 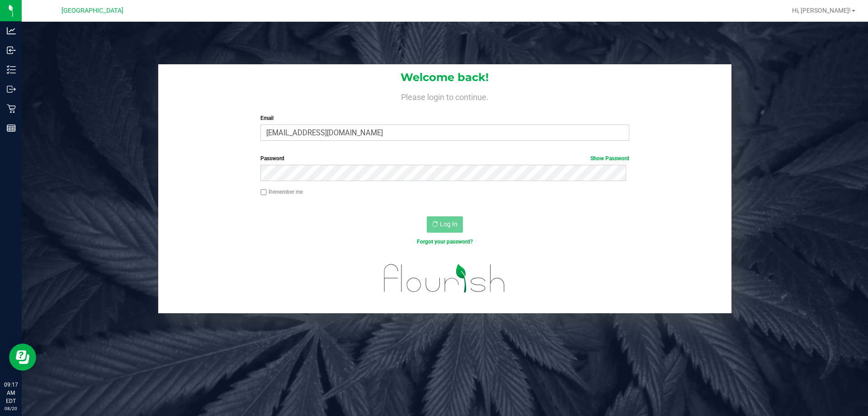 I want to click on a: Show Password, so click(x=610, y=158).